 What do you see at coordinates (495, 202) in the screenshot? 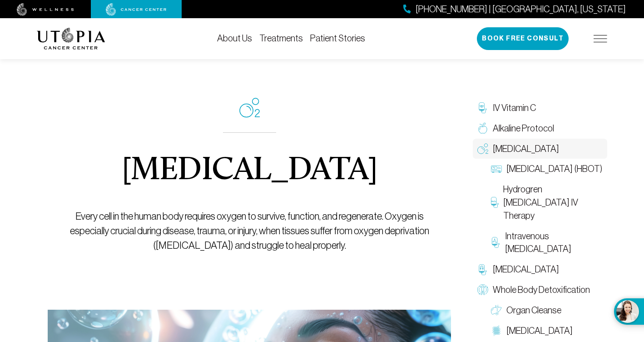
I see `img: Hydrogren Peroxide IV Therapy` at bounding box center [495, 202].